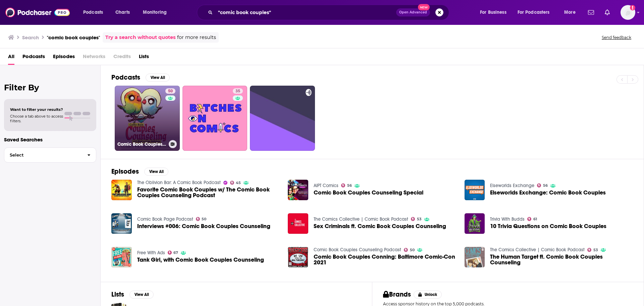 This screenshot has height=306, width=644. I want to click on span: 67, so click(176, 252).